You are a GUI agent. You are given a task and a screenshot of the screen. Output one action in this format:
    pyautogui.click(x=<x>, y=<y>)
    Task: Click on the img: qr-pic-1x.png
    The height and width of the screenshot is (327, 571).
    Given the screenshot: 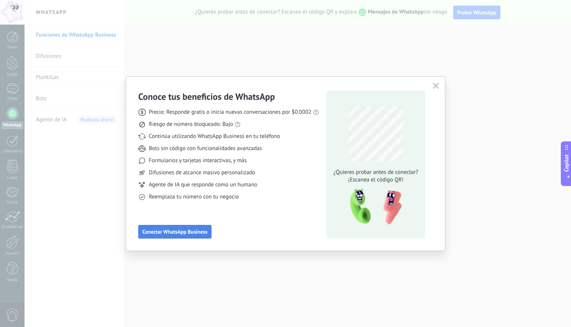 What is the action you would take?
    pyautogui.click(x=374, y=207)
    